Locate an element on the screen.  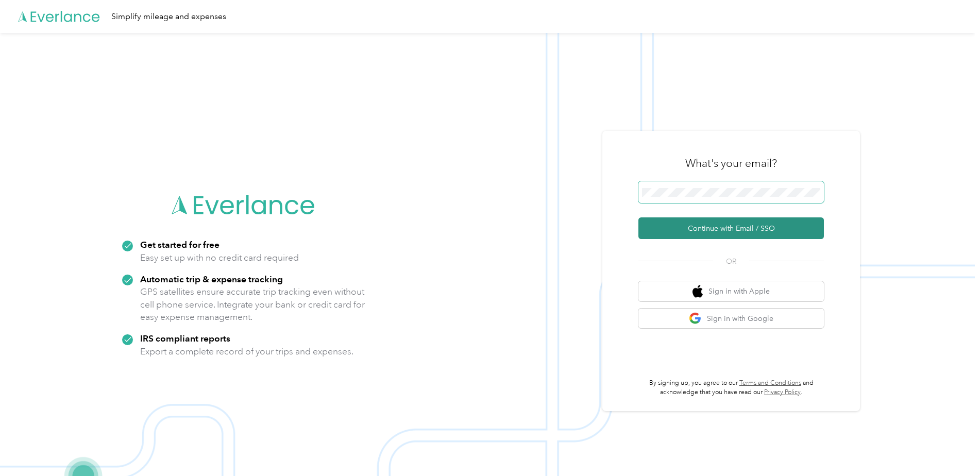
p: Easy set up with no credit card required is located at coordinates (220, 257).